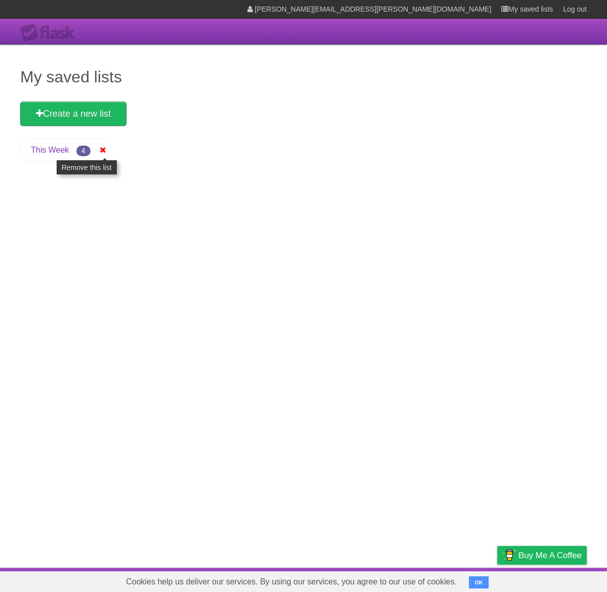 The image size is (607, 592). I want to click on a: Developers, so click(416, 580).